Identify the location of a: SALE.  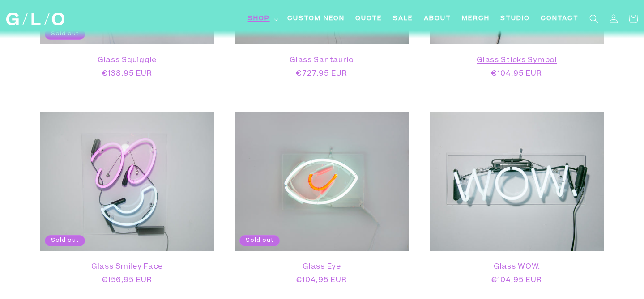
(403, 19).